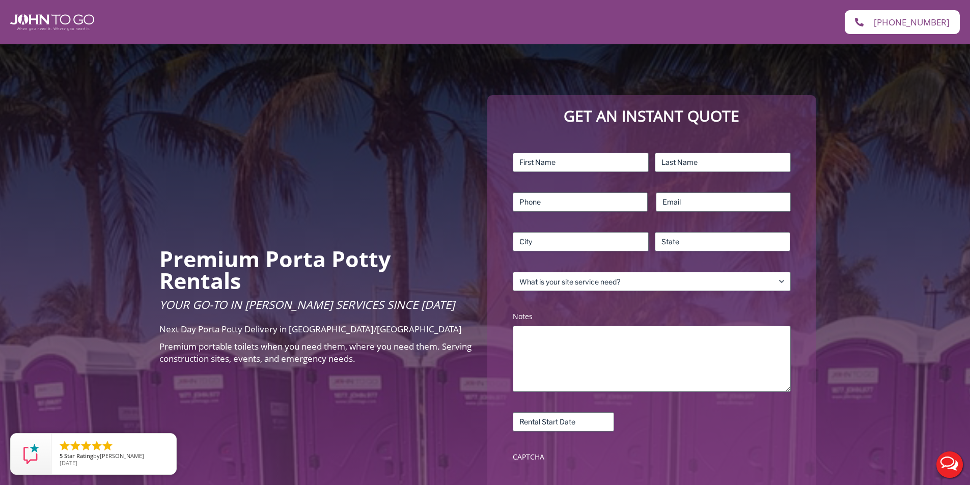 This screenshot has height=485, width=970. I want to click on label: CAPTCHA, so click(651, 457).